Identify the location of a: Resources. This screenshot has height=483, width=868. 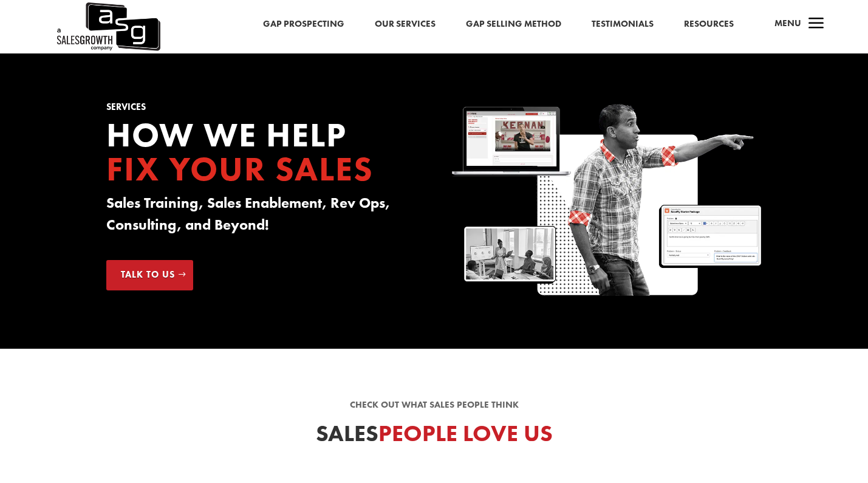
(709, 24).